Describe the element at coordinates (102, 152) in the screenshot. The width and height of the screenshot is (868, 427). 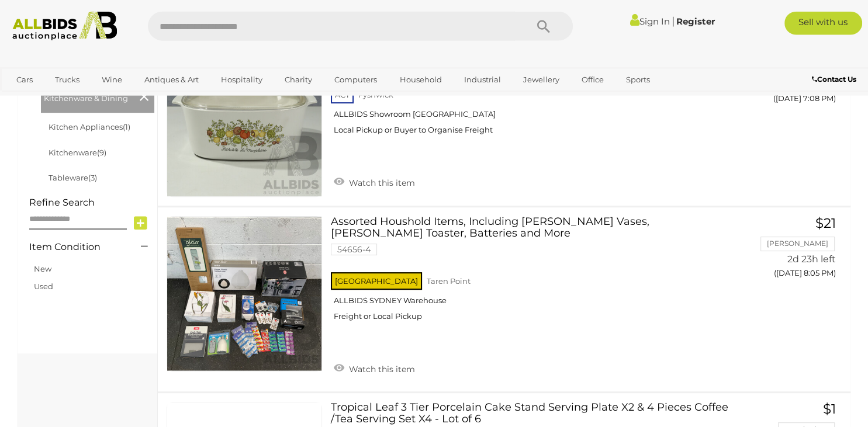
I see `span: (9)` at that location.